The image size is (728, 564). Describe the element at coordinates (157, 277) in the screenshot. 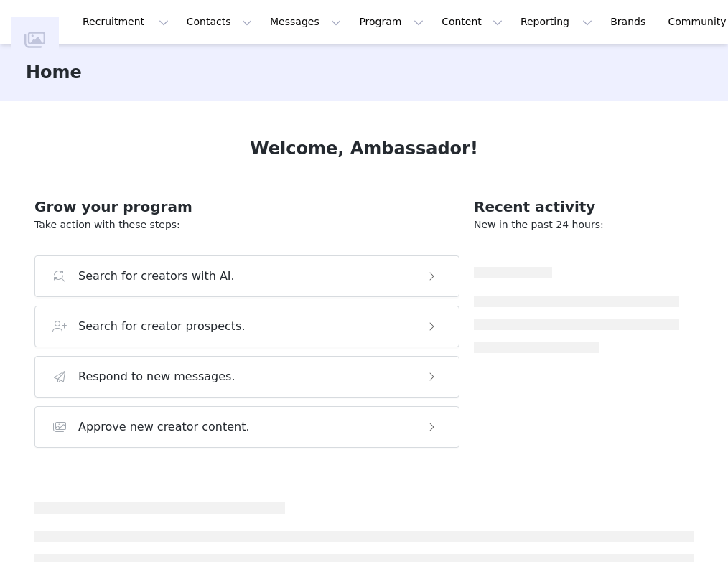

I see `h3: Search for creators with AI.` at that location.